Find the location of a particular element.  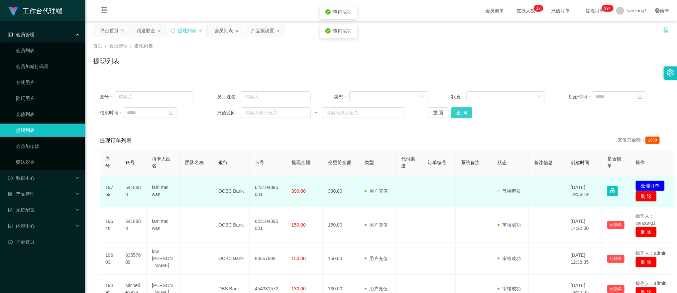

p: 1 is located at coordinates (537, 8).